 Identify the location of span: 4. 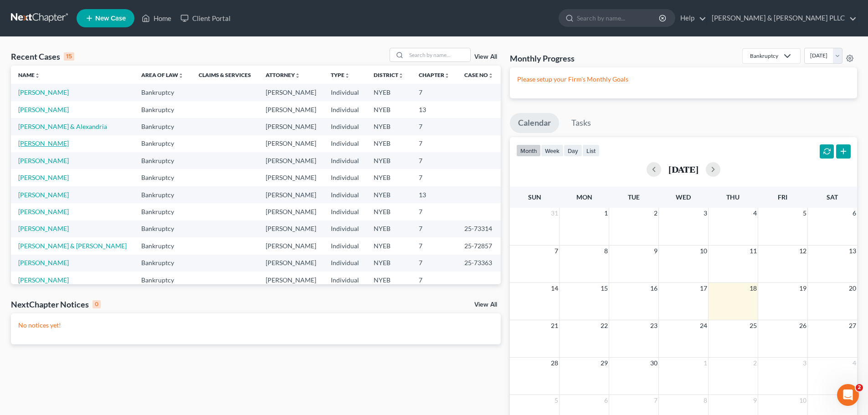
(755, 213).